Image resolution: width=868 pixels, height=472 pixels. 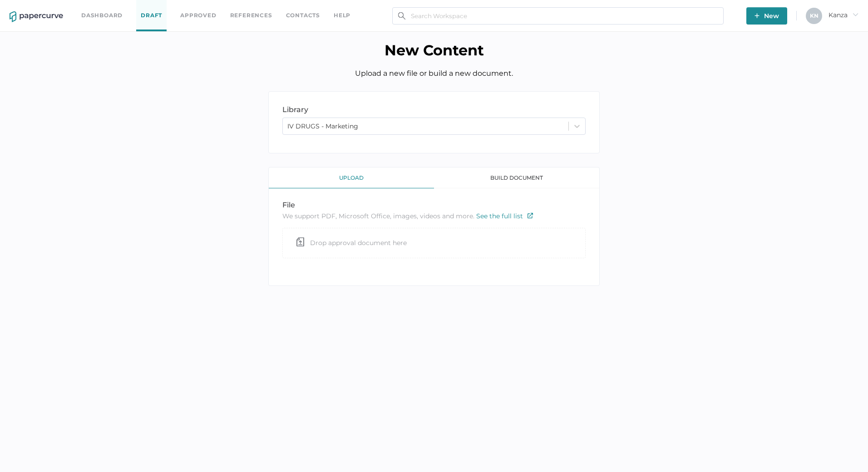 What do you see at coordinates (531, 216) in the screenshot?
I see `img: external-link-icon.7ec190a1.svg` at bounding box center [531, 216].